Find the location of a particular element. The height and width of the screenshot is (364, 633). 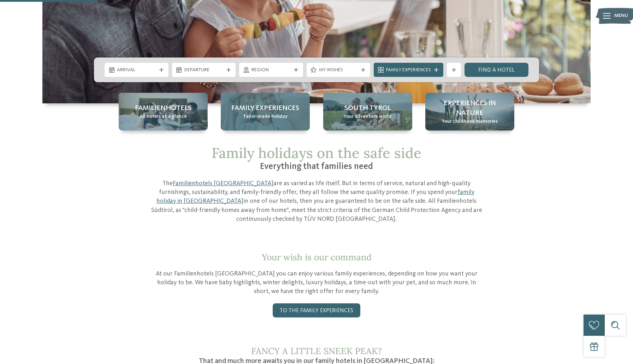

span: Your childhood memories is located at coordinates (470, 122).